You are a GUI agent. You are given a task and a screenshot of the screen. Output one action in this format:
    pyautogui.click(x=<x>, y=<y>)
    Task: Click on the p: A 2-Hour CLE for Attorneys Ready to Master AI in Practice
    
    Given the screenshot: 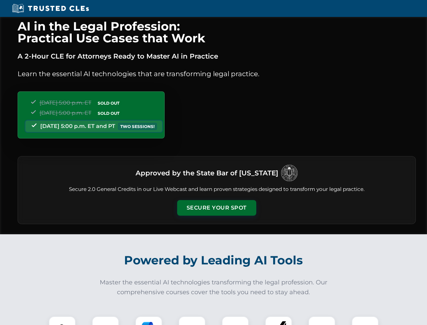 What is the action you would take?
    pyautogui.click(x=217, y=56)
    